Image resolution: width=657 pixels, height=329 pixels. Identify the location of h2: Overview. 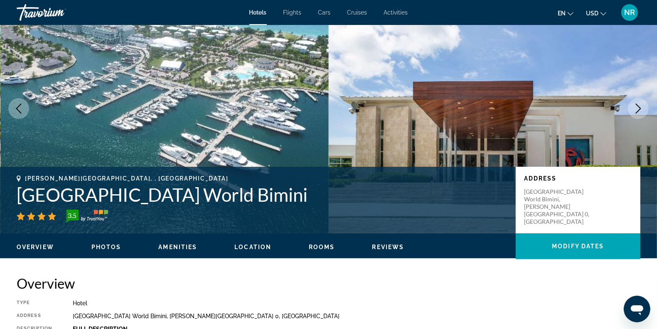
(328, 283).